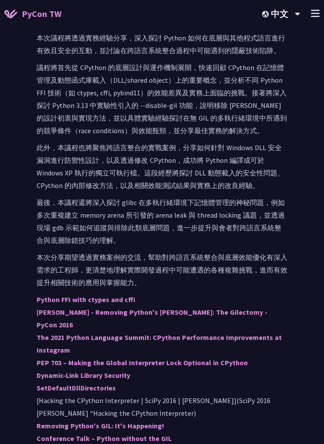  Describe the element at coordinates (266, 14) in the screenshot. I see `img: Locale Icon` at that location.